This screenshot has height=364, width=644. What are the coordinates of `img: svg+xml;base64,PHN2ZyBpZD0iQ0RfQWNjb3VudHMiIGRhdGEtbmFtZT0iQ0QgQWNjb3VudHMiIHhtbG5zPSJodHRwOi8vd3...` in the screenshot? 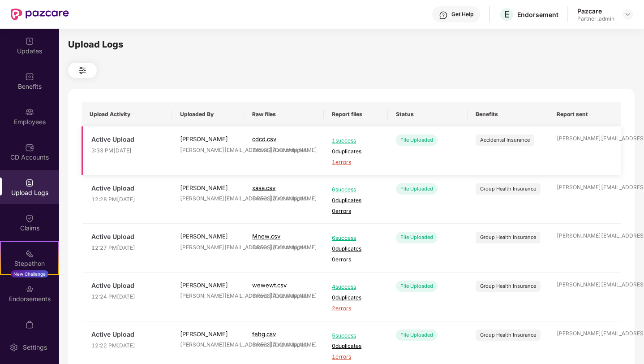 It's located at (30, 147).